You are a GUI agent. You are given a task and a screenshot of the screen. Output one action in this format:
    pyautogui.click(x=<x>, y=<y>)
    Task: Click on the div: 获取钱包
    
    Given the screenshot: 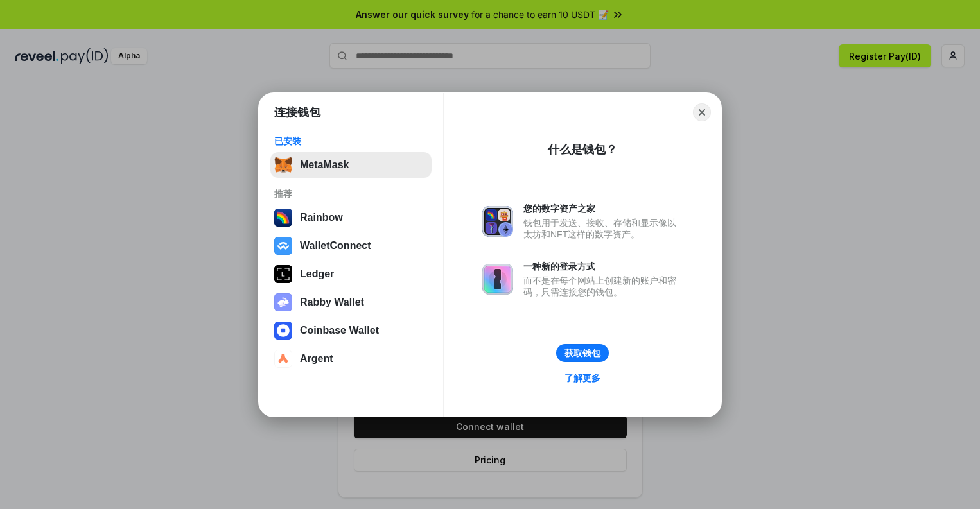 What is the action you would take?
    pyautogui.click(x=582, y=353)
    